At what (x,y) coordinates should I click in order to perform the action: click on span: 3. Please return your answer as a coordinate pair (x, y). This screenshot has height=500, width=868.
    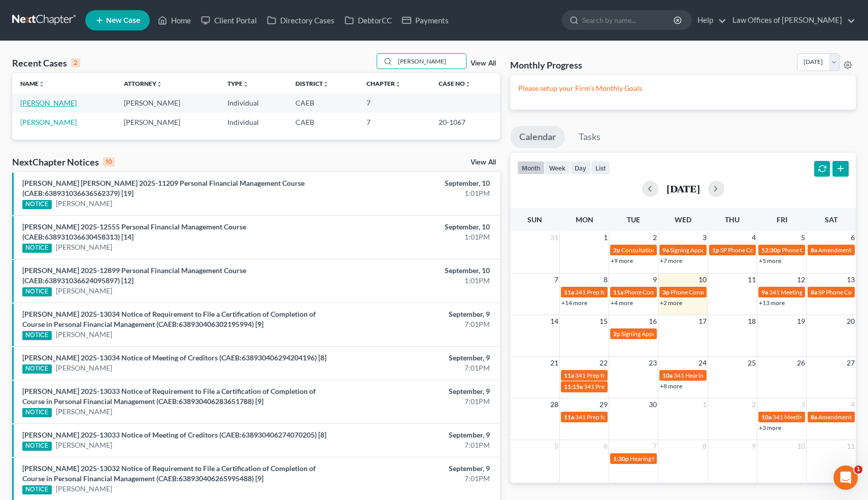
    Looking at the image, I should click on (803, 404).